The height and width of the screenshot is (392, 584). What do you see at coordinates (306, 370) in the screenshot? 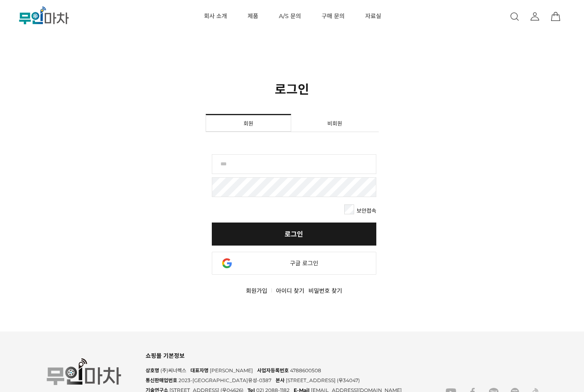
I see `span: 4788600508` at bounding box center [306, 370].